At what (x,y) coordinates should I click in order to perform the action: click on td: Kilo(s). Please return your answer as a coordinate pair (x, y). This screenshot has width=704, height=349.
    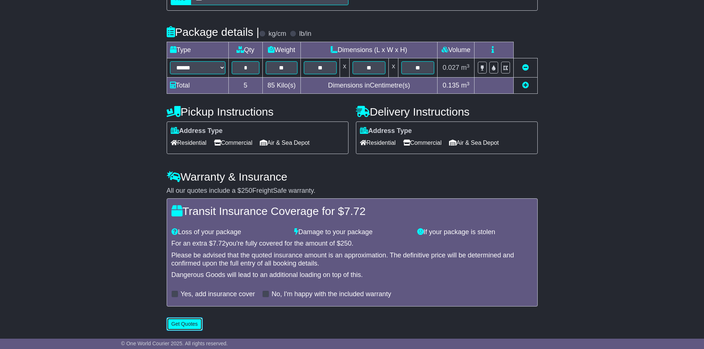
    Looking at the image, I should click on (282, 86).